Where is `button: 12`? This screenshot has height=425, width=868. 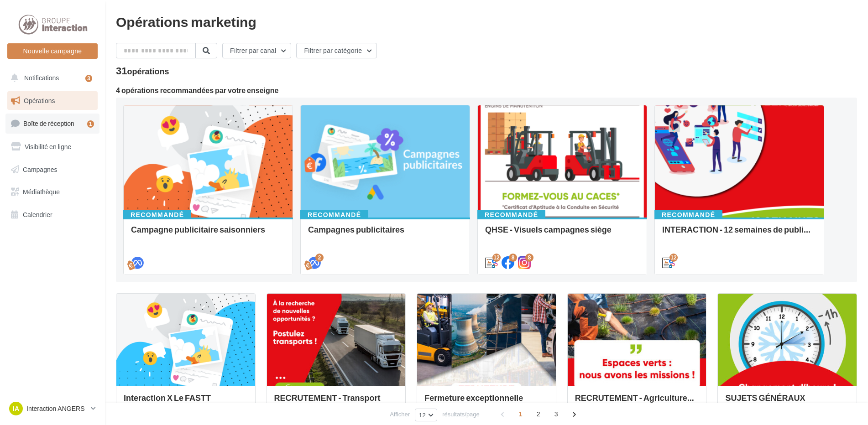 button: 12 is located at coordinates (426, 415).